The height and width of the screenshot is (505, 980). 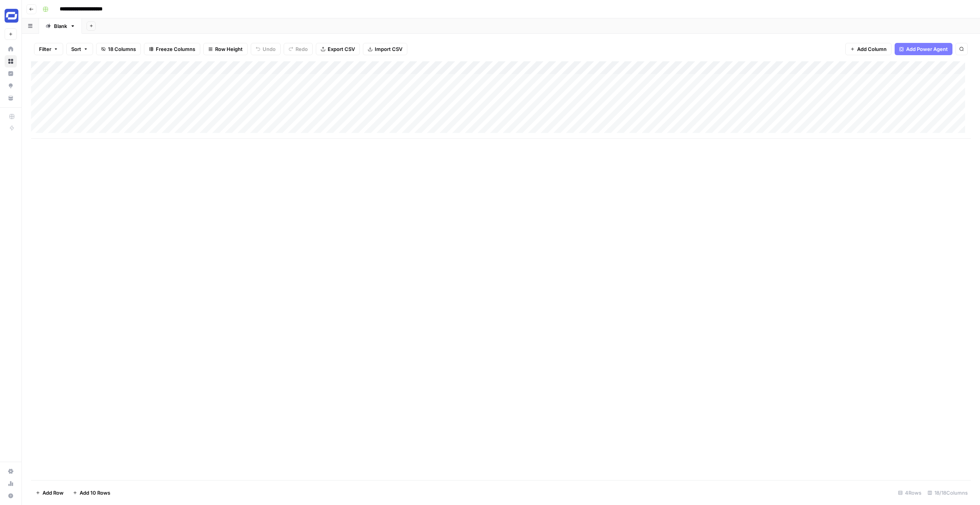 I want to click on div: 18/18 Columns, so click(x=948, y=493).